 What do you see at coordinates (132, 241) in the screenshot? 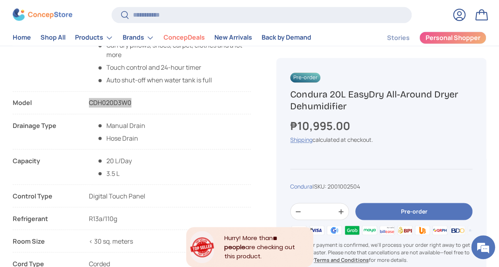
I see `li: < 30 sq. meters` at bounding box center [132, 241].